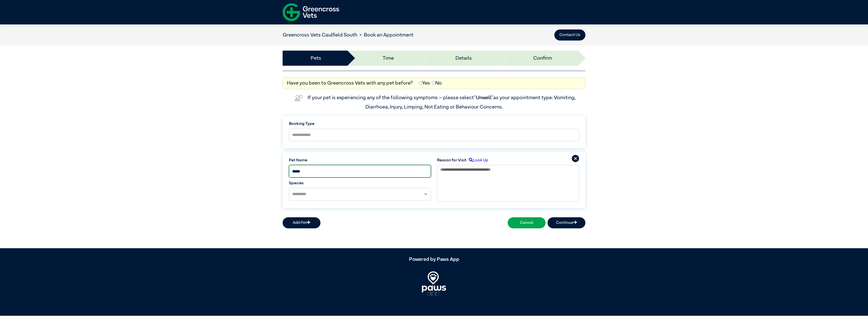 Image resolution: width=868 pixels, height=320 pixels. What do you see at coordinates (434, 124) in the screenshot?
I see `label: Booking Type` at bounding box center [434, 124].